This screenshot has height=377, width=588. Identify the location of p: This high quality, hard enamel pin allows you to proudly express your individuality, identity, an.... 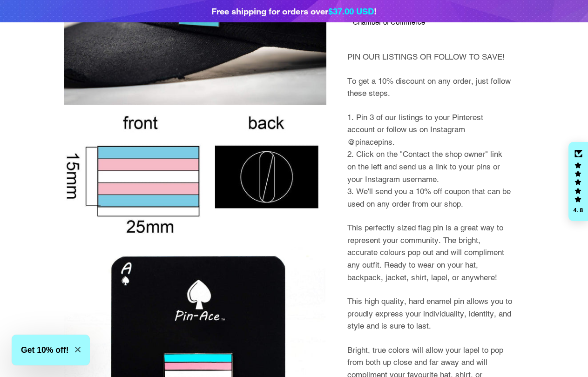
(430, 314).